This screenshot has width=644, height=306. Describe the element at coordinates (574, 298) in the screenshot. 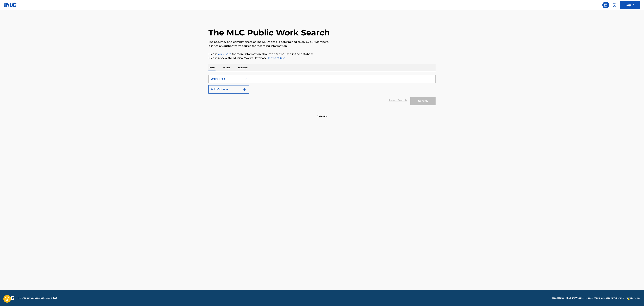

I see `a: The MLC Website` at that location.